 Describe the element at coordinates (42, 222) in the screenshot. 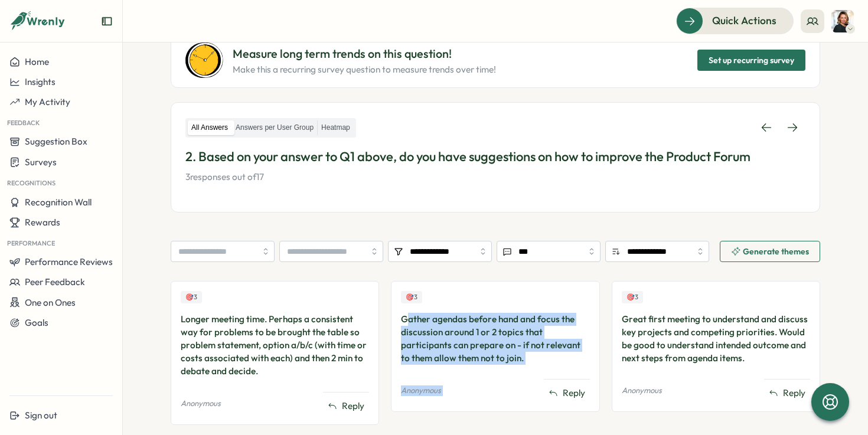

I see `span: Rewards` at that location.